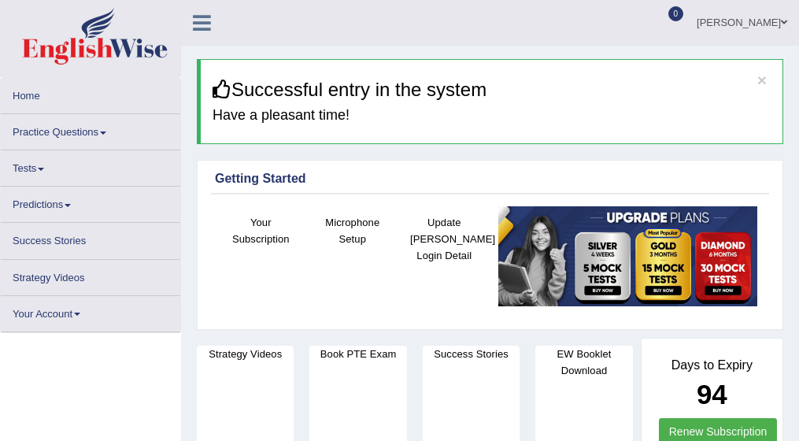 This screenshot has height=441, width=799. Describe the element at coordinates (583, 362) in the screenshot. I see `h4: EW Booklet Download` at that location.